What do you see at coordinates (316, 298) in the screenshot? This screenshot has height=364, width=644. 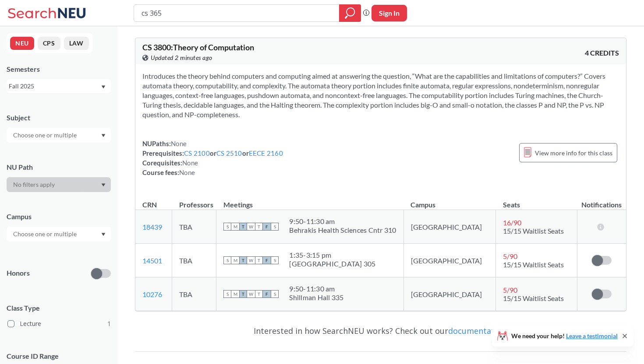 I see `div: Shillman Hall 335` at bounding box center [316, 298].